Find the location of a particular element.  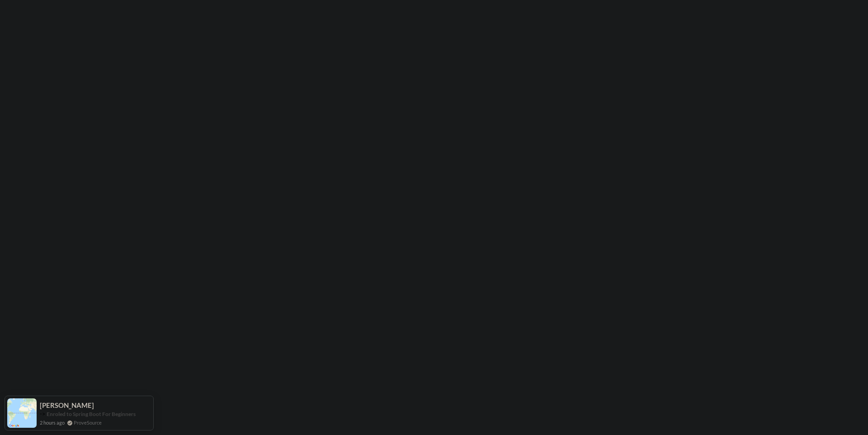

a: ProveSource is located at coordinates (88, 422).